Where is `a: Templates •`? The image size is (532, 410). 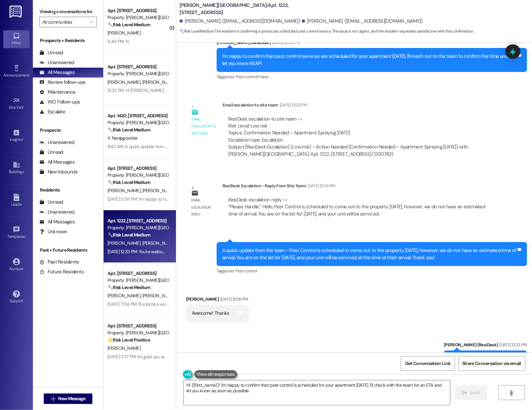
a: Templates • is located at coordinates (16, 233).